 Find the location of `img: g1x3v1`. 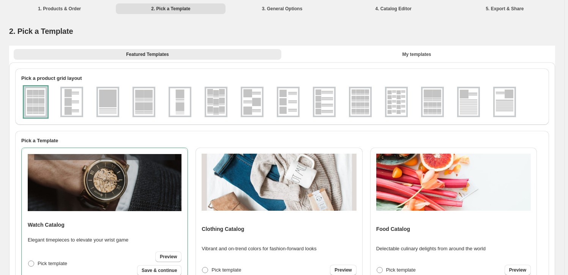

img: g1x3v1 is located at coordinates (72, 102).